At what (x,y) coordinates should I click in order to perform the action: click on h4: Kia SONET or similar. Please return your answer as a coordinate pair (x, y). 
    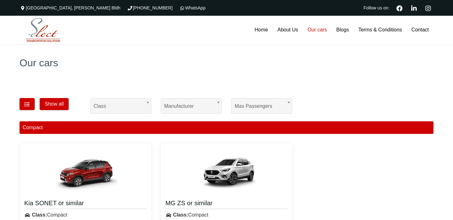
    Looking at the image, I should click on (85, 204).